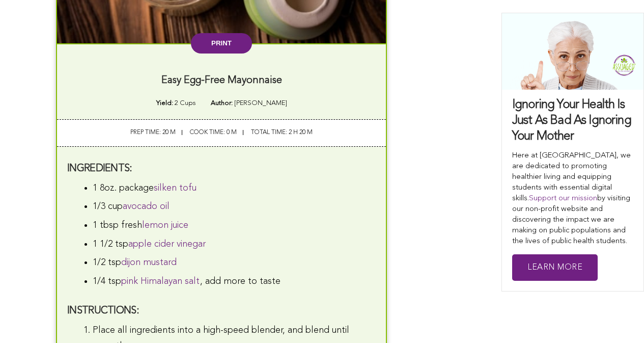  What do you see at coordinates (161, 282) in the screenshot?
I see `a: pink Himalayan salt` at bounding box center [161, 282].